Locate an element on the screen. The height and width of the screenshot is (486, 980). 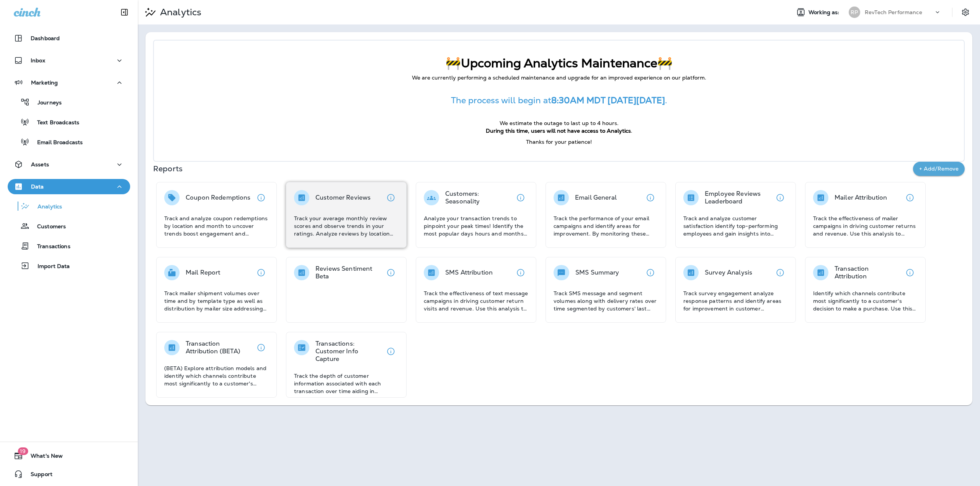
p: Track SMS message and segment volumes along with delivery rates over time segmented by customers'... is located at coordinates (606, 301).